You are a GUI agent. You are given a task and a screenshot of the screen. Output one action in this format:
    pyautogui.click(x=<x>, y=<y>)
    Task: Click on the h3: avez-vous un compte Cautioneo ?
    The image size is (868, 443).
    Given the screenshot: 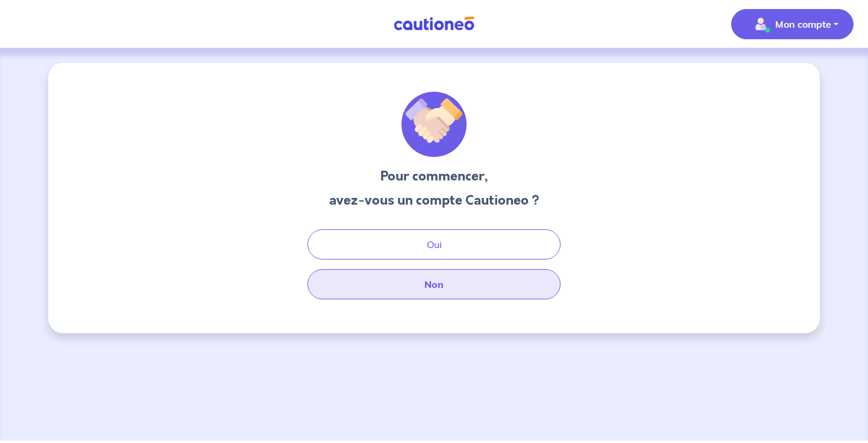 What is the action you would take?
    pyautogui.click(x=434, y=200)
    